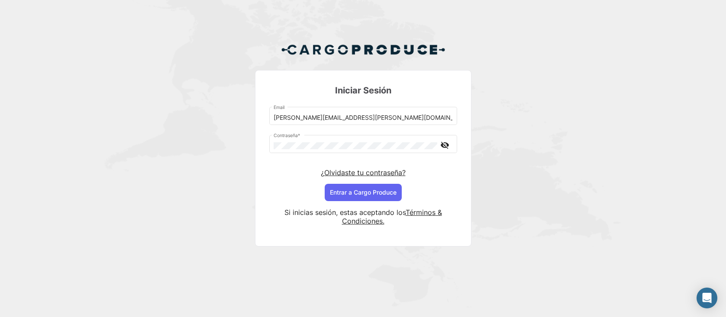 The image size is (726, 317). What do you see at coordinates (345, 213) in the screenshot?
I see `span: Si inicias sesión, estas aceptando los` at bounding box center [345, 213].